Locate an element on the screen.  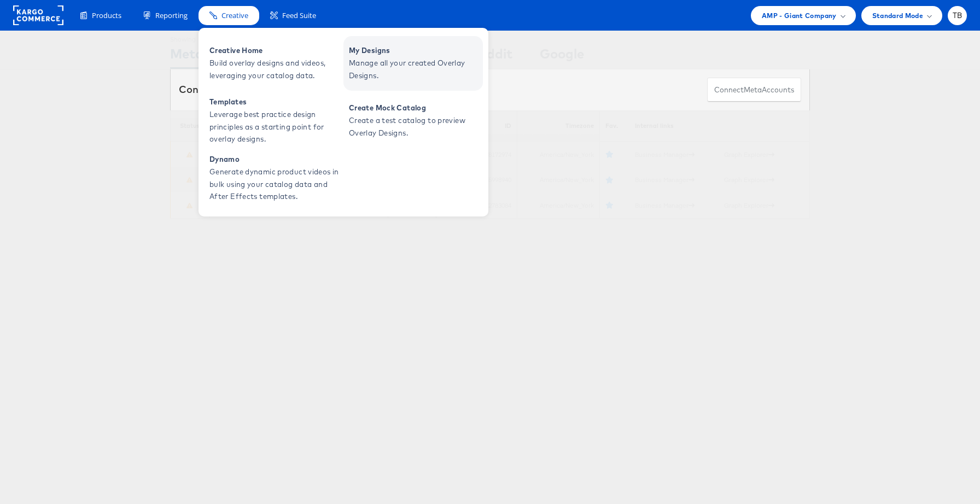
div: Connected accounts is located at coordinates (239, 90).